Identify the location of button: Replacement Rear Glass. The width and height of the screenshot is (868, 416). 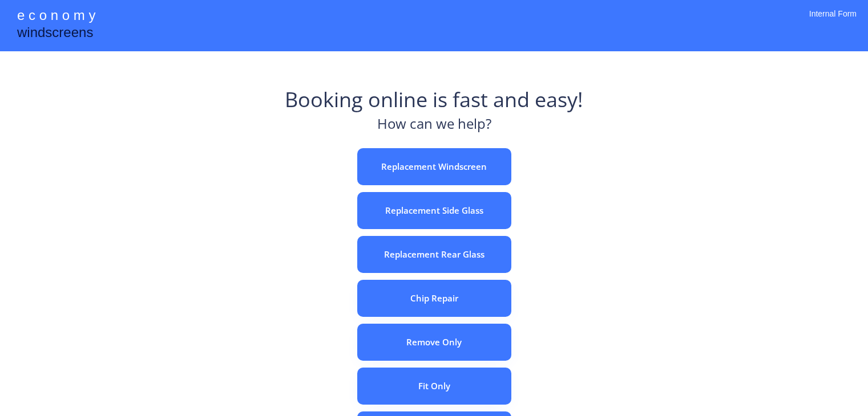
(434, 254).